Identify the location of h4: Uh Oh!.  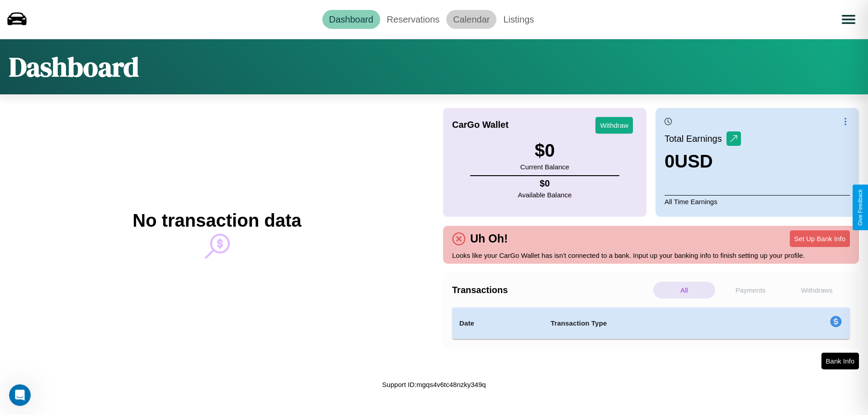
(488, 238).